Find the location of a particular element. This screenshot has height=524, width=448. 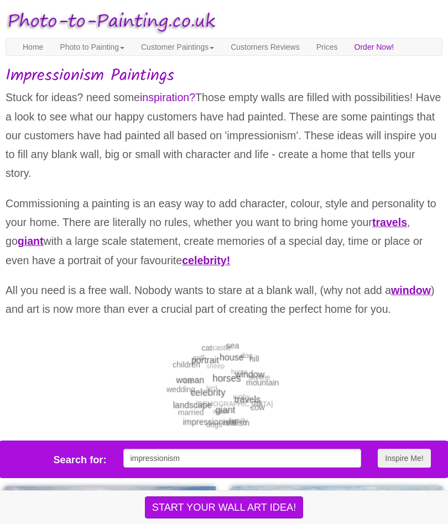

span: travels is located at coordinates (248, 399).